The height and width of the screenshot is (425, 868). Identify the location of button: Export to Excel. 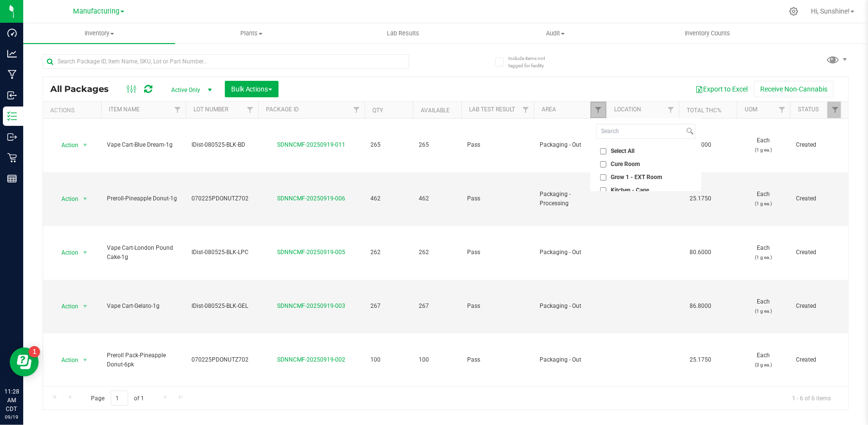
(722, 89).